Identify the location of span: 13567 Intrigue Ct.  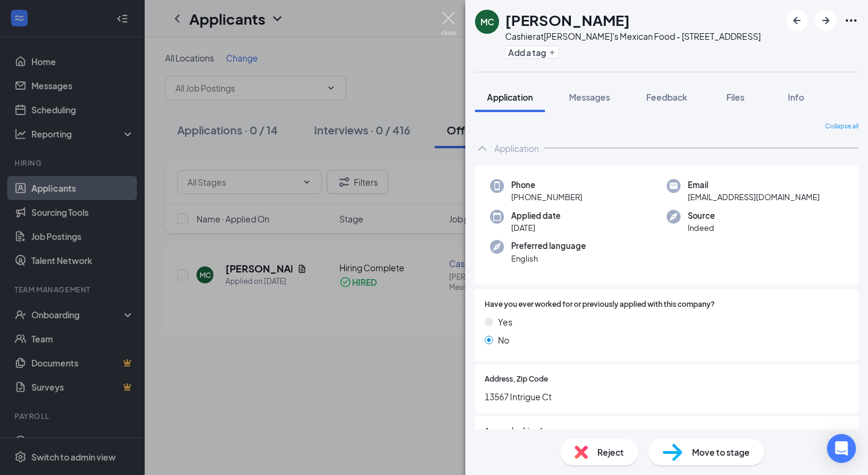
(667, 397).